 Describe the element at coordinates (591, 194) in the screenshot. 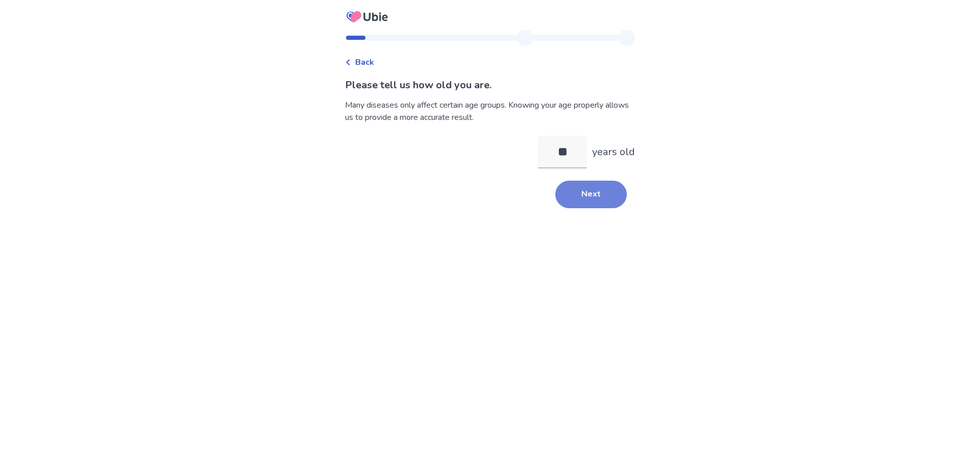

I see `button: Next` at that location.